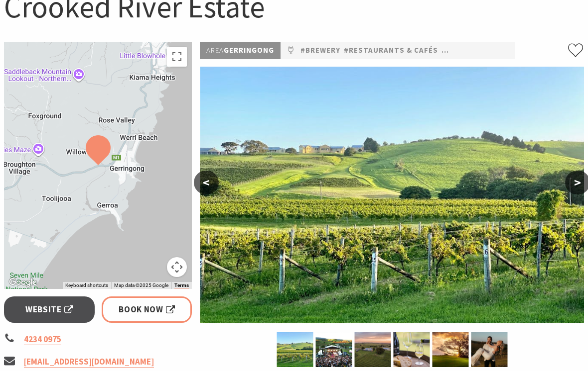 The width and height of the screenshot is (588, 371). I want to click on button: Map camera controls, so click(177, 268).